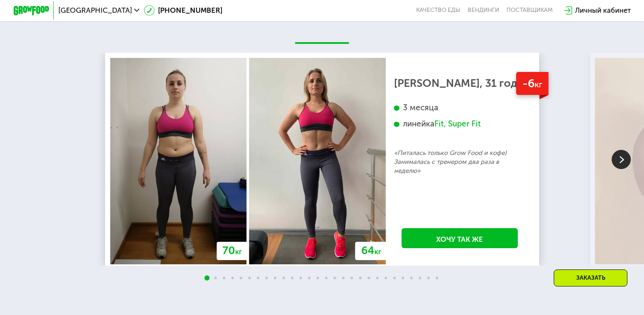  I want to click on a: Качество еды, so click(438, 10).